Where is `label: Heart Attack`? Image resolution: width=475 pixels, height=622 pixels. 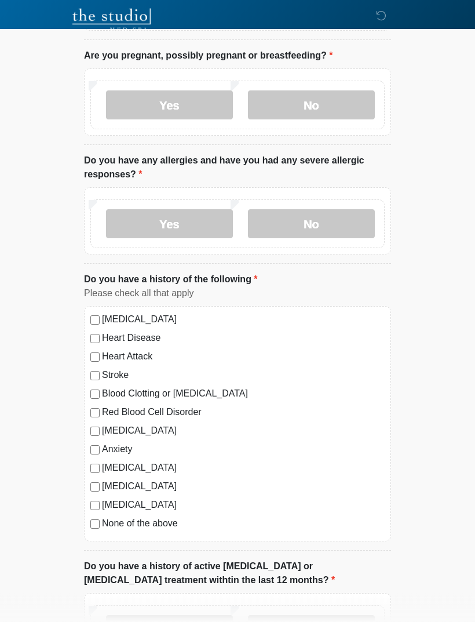 label: Heart Attack is located at coordinates (243, 357).